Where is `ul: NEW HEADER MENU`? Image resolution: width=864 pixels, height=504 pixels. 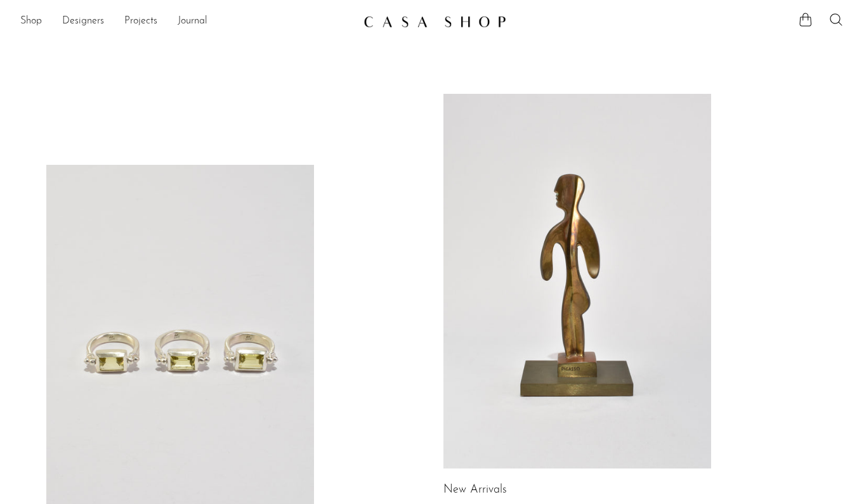 ul: NEW HEADER MENU is located at coordinates (187, 22).